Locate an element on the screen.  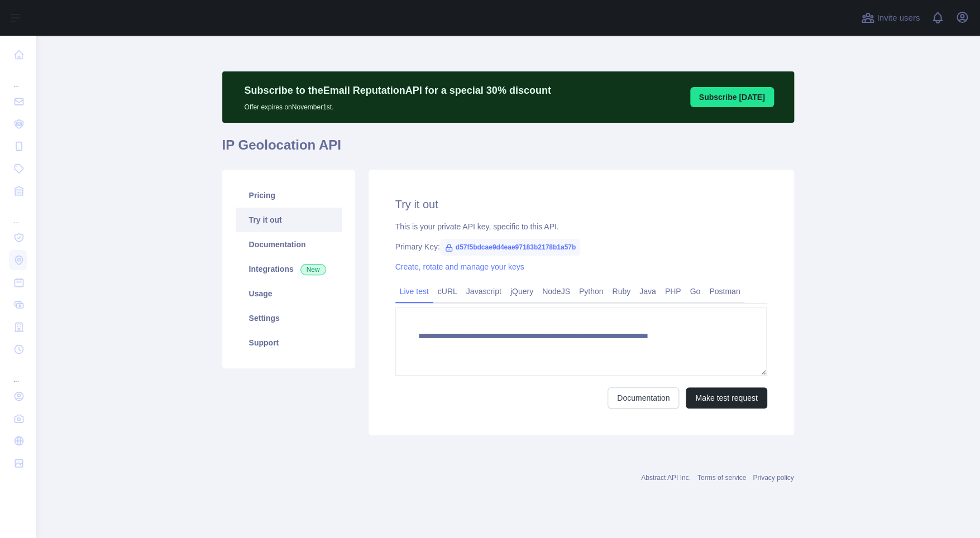
button: Make test request is located at coordinates (726, 398).